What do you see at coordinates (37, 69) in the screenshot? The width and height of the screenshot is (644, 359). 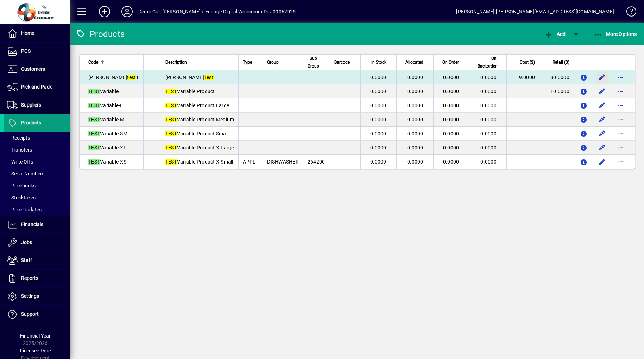 I see `a: Customers` at bounding box center [37, 69].